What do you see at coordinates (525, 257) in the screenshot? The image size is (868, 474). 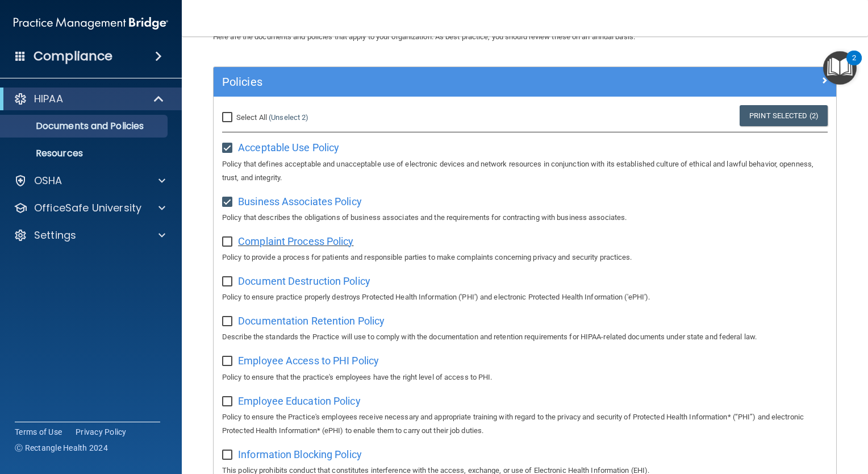 I see `p: Policy to provide a process for patients and responsible parties to make complaints concerning pr...` at bounding box center [525, 257].